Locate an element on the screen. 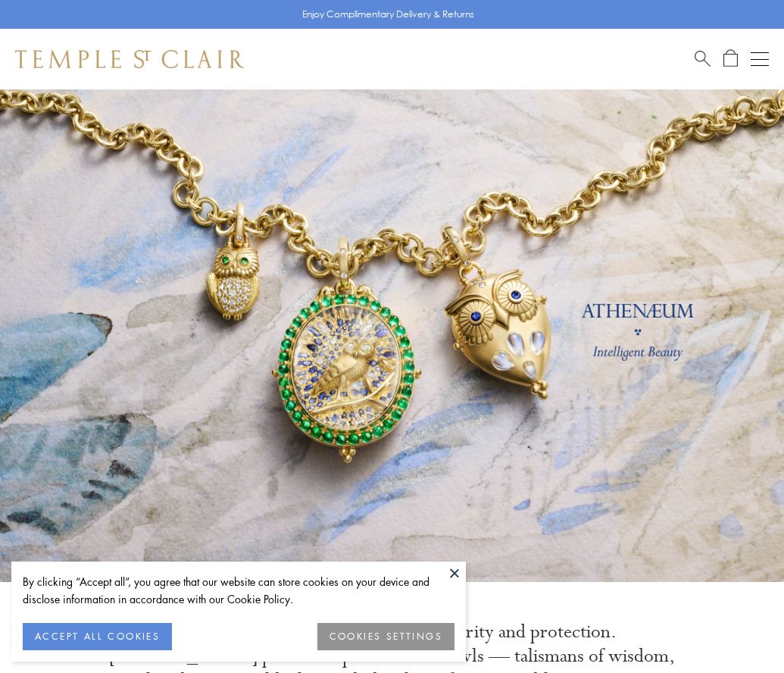  a: Open Shopping Bag is located at coordinates (730, 58).